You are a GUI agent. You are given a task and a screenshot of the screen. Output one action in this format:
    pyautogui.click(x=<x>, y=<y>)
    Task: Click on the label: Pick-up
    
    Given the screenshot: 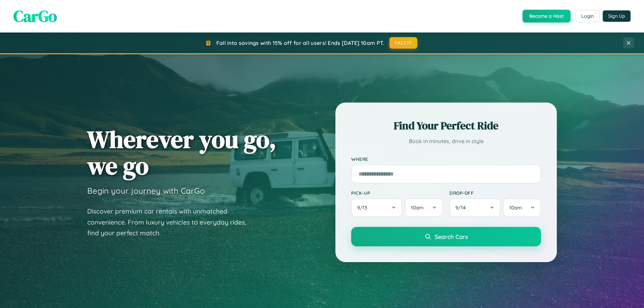 What is the action you would take?
    pyautogui.click(x=397, y=193)
    